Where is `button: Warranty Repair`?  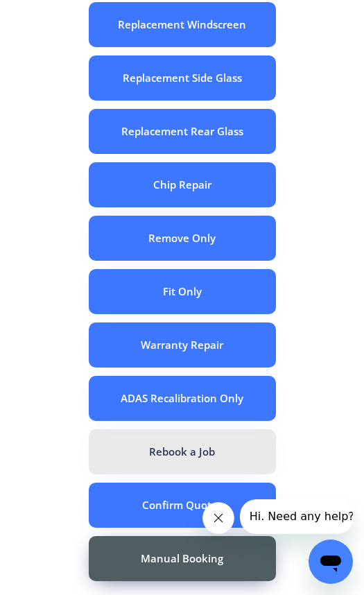 button: Warranty Repair is located at coordinates (182, 344).